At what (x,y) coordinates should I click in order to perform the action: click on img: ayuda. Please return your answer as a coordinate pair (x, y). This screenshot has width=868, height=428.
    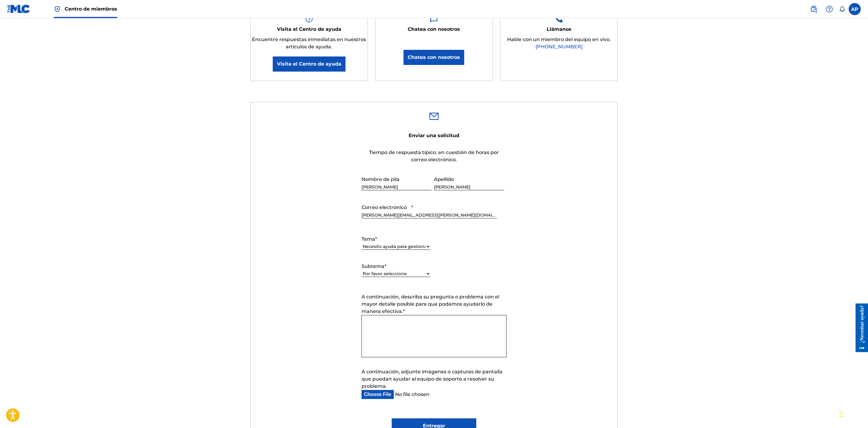
    Looking at the image, I should click on (829, 9).